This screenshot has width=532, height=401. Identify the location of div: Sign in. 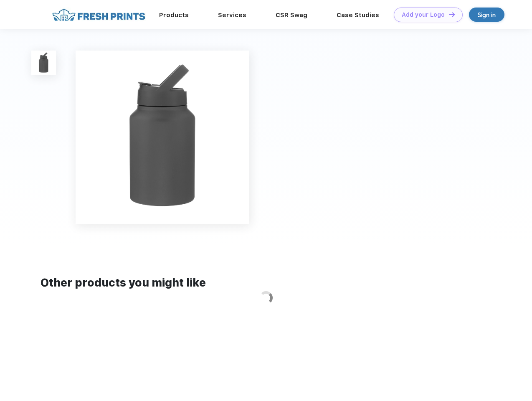
(486, 15).